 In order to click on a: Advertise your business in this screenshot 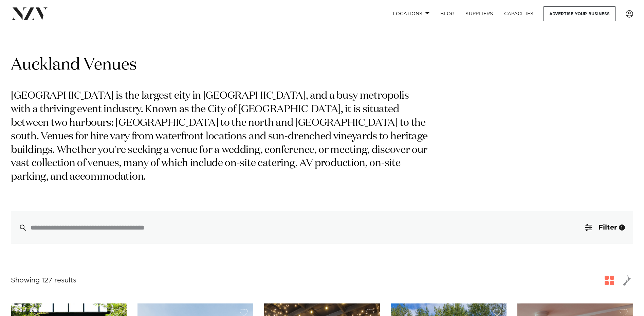, I will do `click(580, 14)`.